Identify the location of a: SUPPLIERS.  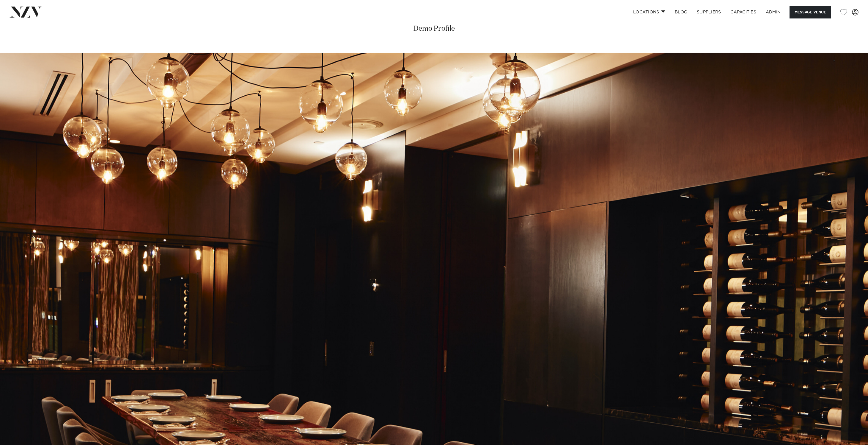
(709, 12).